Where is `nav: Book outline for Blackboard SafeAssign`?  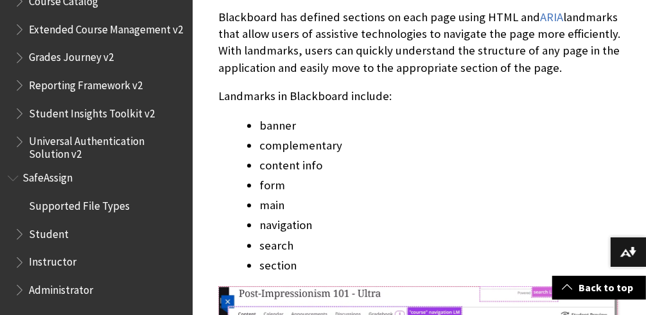 nav: Book outline for Blackboard SafeAssign is located at coordinates (96, 234).